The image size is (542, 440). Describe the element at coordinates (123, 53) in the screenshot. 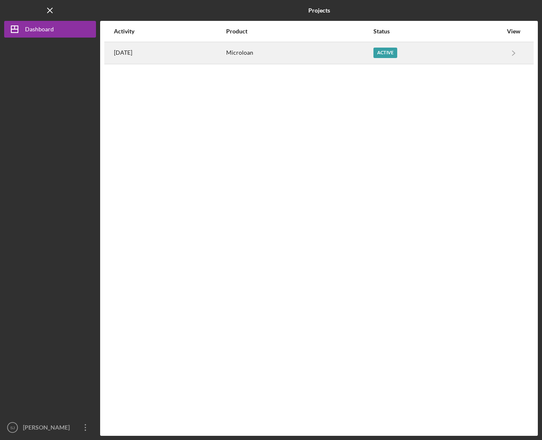

I see `time: 2025-08-04 20:48` at that location.